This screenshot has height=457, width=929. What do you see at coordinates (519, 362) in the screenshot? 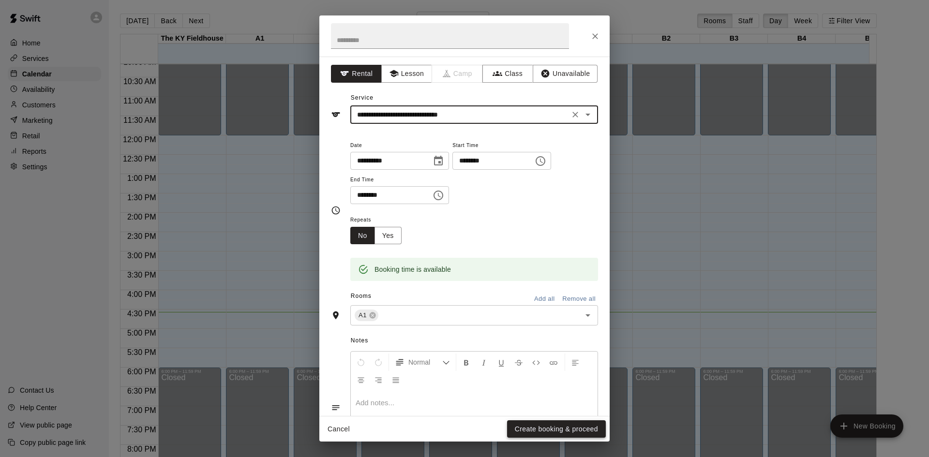
I see `button: Format Strikethrough` at bounding box center [519, 362].